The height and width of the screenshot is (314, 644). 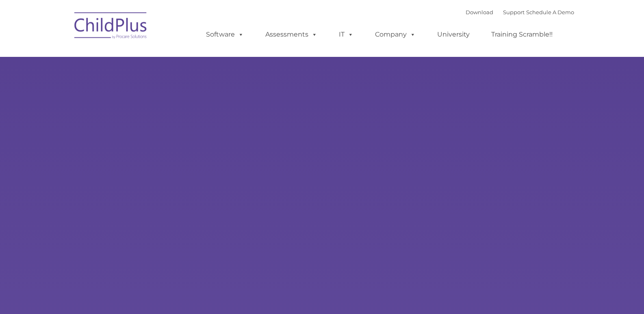 I want to click on a: Assessments, so click(x=292, y=35).